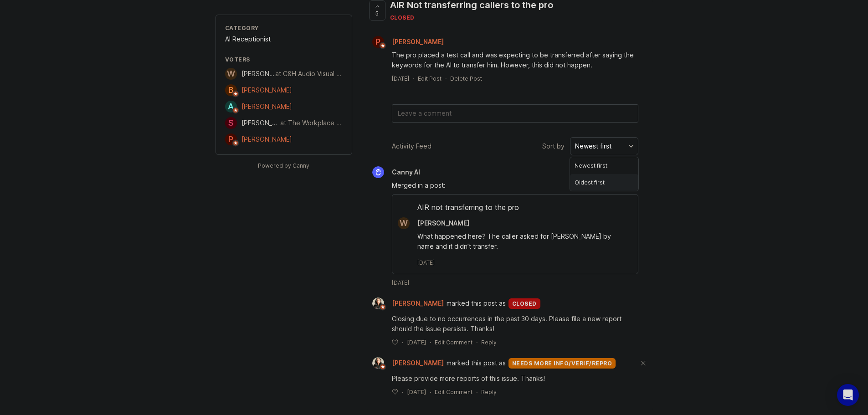  What do you see at coordinates (231, 123) in the screenshot?
I see `div: S` at bounding box center [231, 123].